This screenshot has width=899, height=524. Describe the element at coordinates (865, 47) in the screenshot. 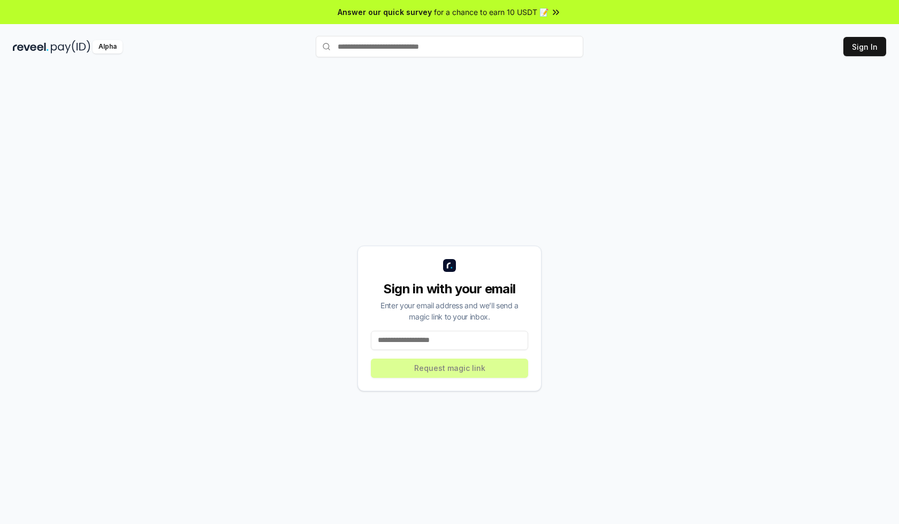

I see `button: Sign In` at that location.